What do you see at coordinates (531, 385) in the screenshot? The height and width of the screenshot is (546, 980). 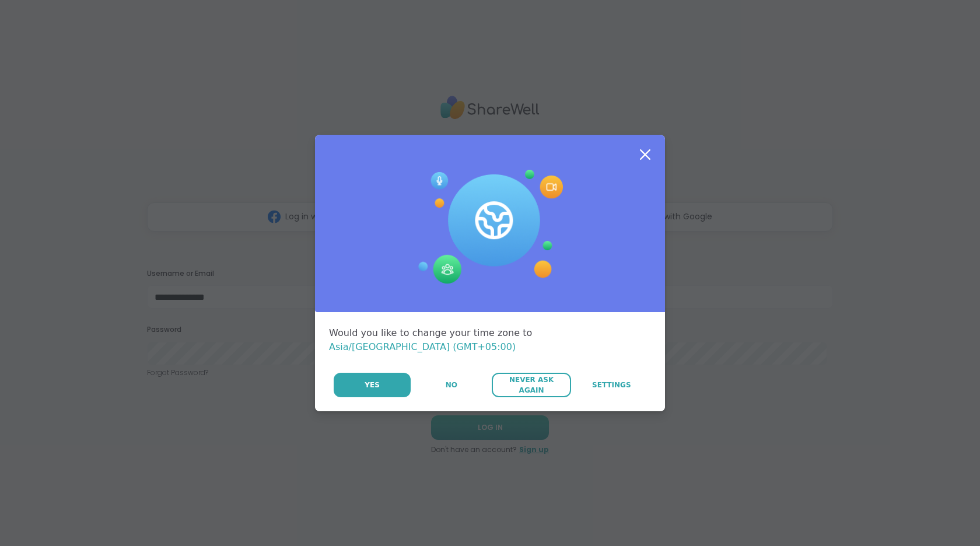 I see `span: Never Ask Again` at bounding box center [531, 385].